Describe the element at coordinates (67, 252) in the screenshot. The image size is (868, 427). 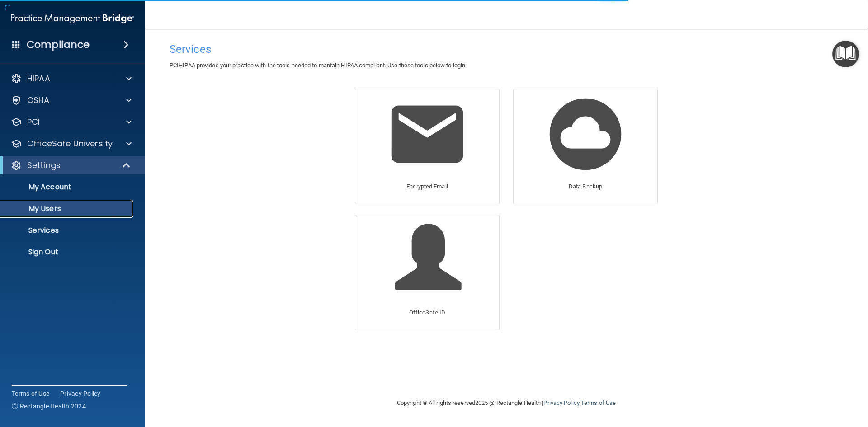
I see `p: Sign Out` at that location.